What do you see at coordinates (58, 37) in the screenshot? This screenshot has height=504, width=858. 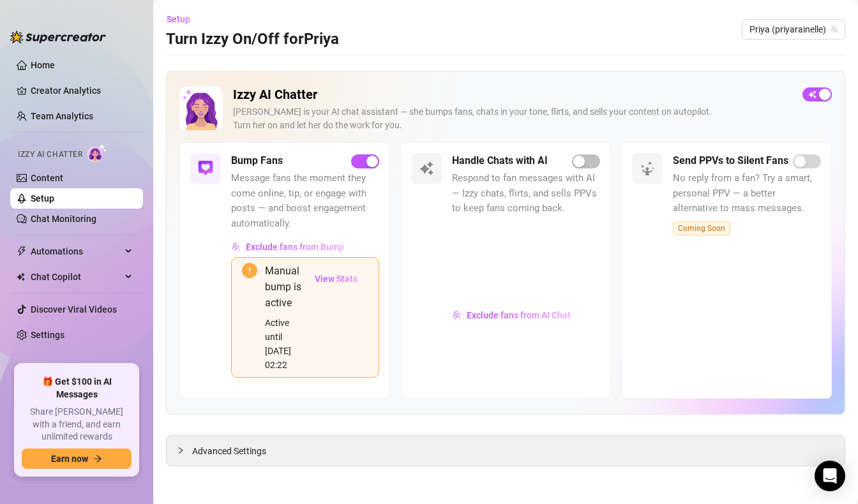 I see `img: logo-BBDzfeDw.svg` at bounding box center [58, 37].